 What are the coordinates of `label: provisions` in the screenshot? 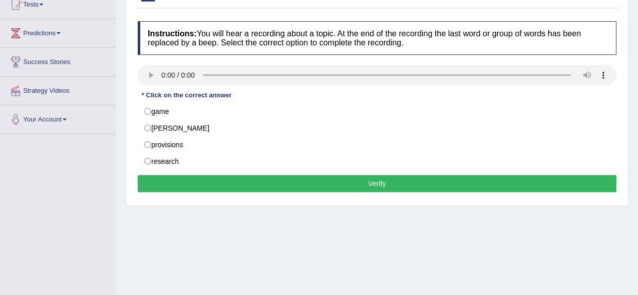 It's located at (377, 145).